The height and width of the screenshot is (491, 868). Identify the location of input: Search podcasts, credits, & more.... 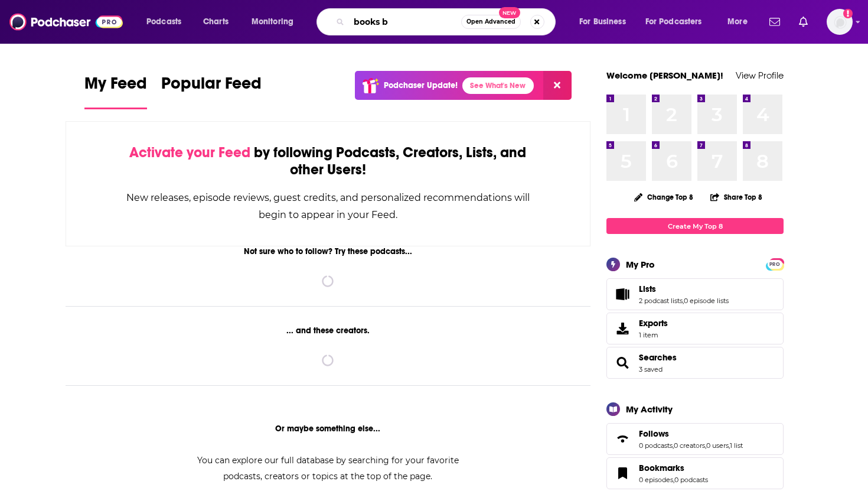
(405, 22).